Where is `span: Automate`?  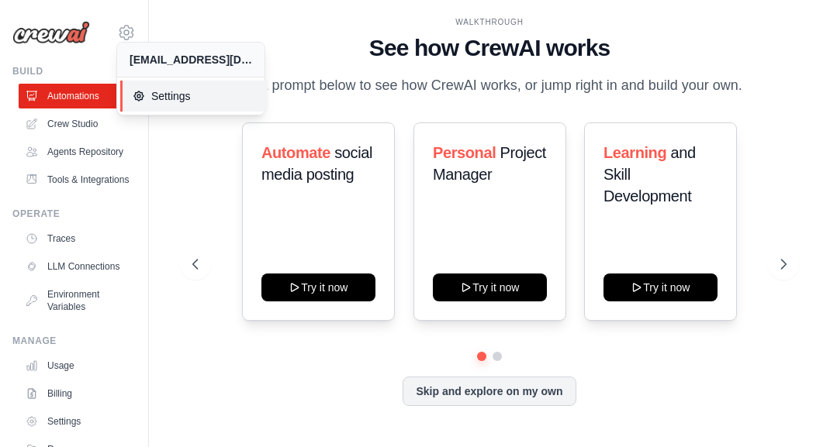 span: Automate is located at coordinates (295, 153).